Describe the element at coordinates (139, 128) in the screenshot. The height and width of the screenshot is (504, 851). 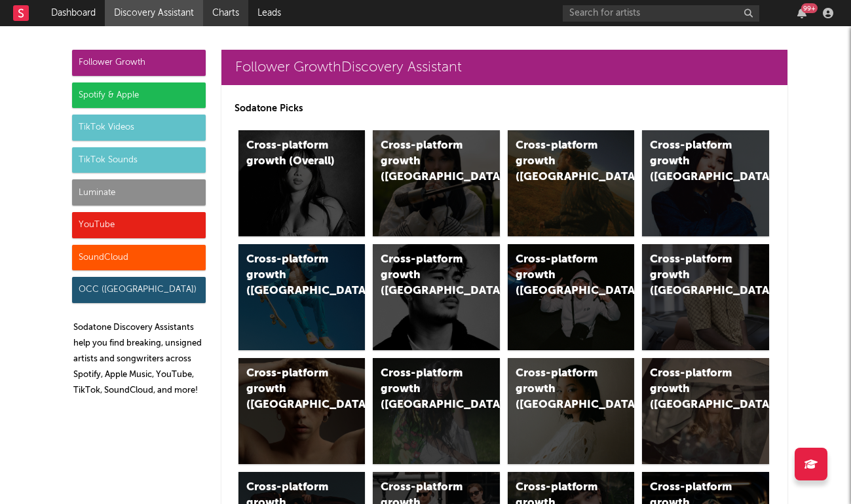
I see `div: TikTok Videos` at that location.